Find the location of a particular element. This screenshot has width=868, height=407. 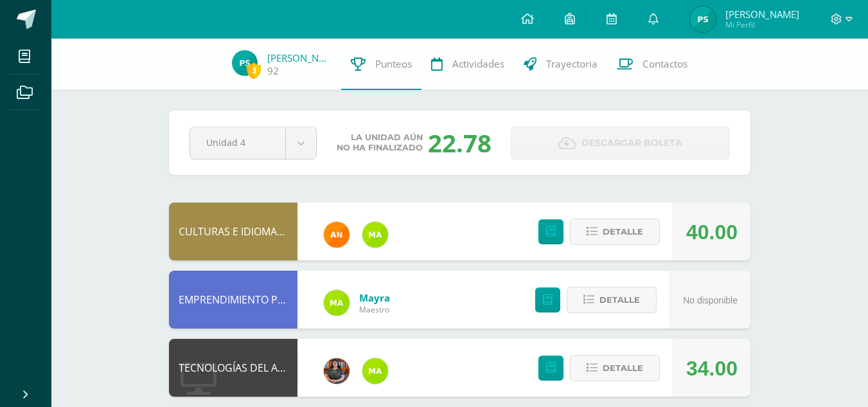

a: Punteos is located at coordinates (381, 65).